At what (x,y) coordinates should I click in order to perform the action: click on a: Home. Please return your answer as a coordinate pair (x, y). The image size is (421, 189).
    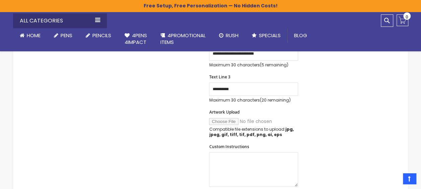
    Looking at the image, I should click on (30, 35).